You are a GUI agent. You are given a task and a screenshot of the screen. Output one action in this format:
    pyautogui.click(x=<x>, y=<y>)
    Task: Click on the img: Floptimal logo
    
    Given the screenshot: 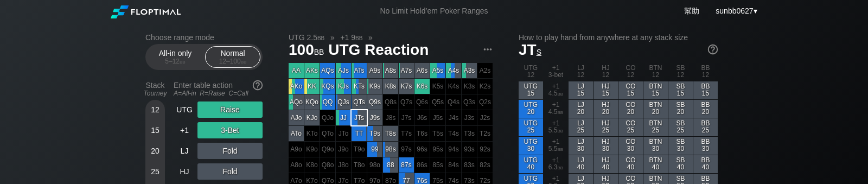 What is the action you would take?
    pyautogui.click(x=145, y=12)
    